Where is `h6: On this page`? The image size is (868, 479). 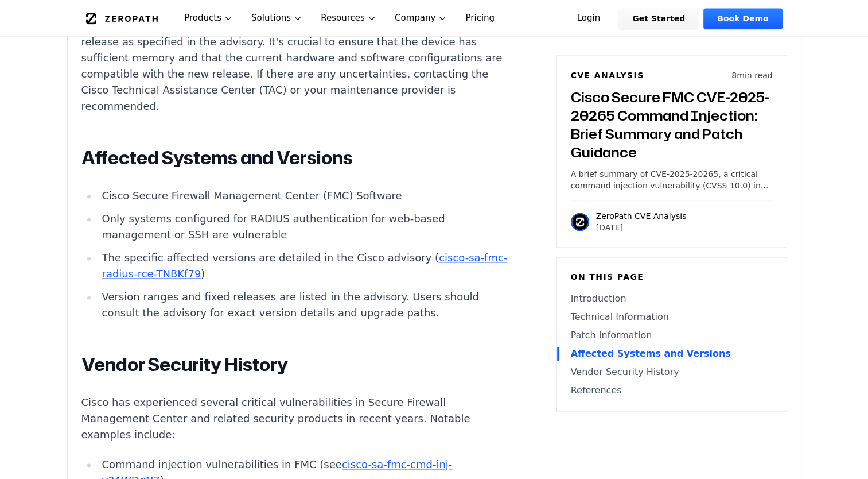
h6: On this page is located at coordinates (672, 277).